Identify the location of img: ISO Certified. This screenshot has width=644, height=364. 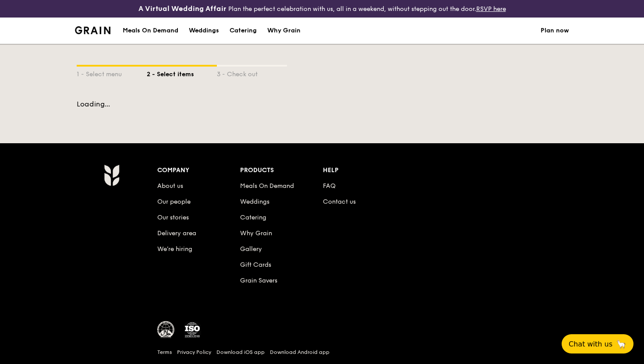
(192, 330).